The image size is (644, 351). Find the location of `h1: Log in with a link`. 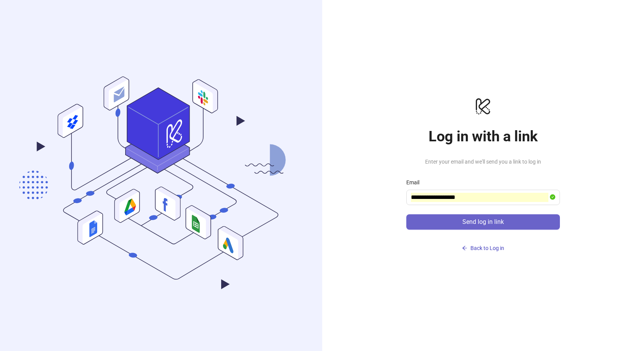

h1: Log in with a link is located at coordinates (483, 137).